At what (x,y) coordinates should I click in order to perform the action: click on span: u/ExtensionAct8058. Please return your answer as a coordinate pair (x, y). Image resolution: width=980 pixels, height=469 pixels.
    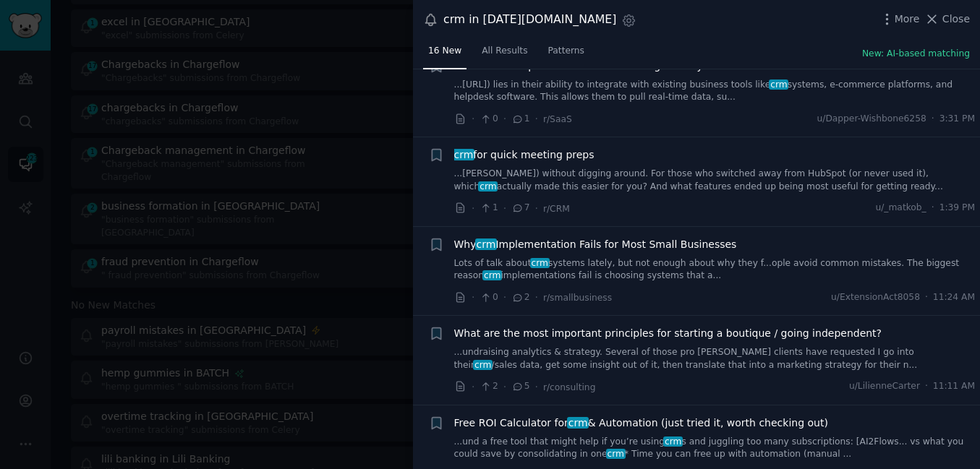
    Looking at the image, I should click on (875, 298).